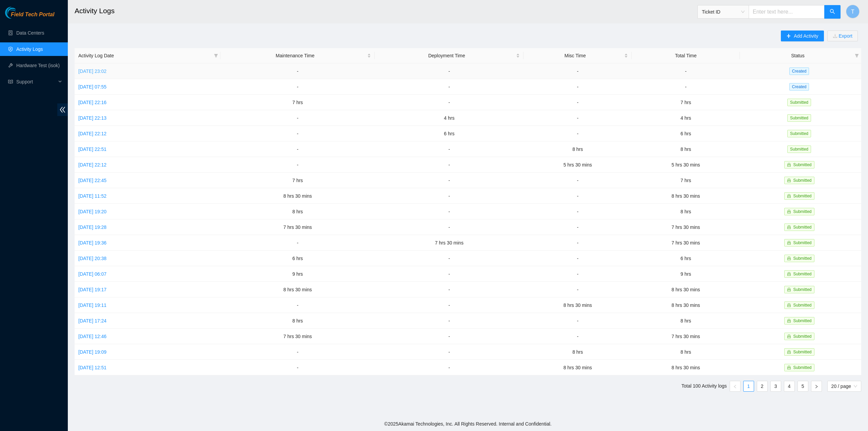  I want to click on td: 5 hrs 30 mins, so click(686, 165).